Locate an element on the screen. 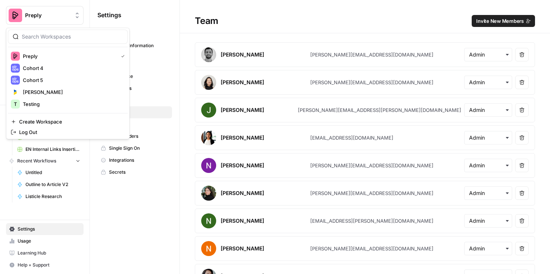 The height and width of the screenshot is (274, 550). span: Tags is located at coordinates (139, 124).